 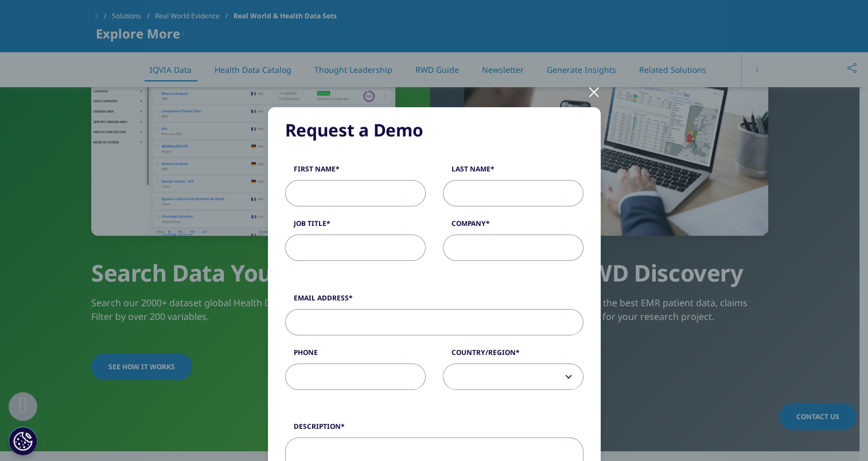 I want to click on label: Company, so click(x=513, y=226).